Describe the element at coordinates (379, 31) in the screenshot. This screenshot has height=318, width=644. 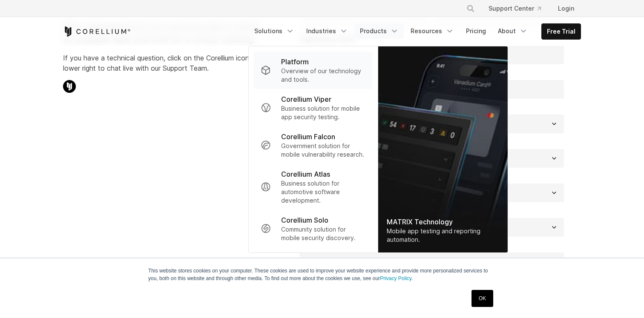
I see `a: Products` at that location.